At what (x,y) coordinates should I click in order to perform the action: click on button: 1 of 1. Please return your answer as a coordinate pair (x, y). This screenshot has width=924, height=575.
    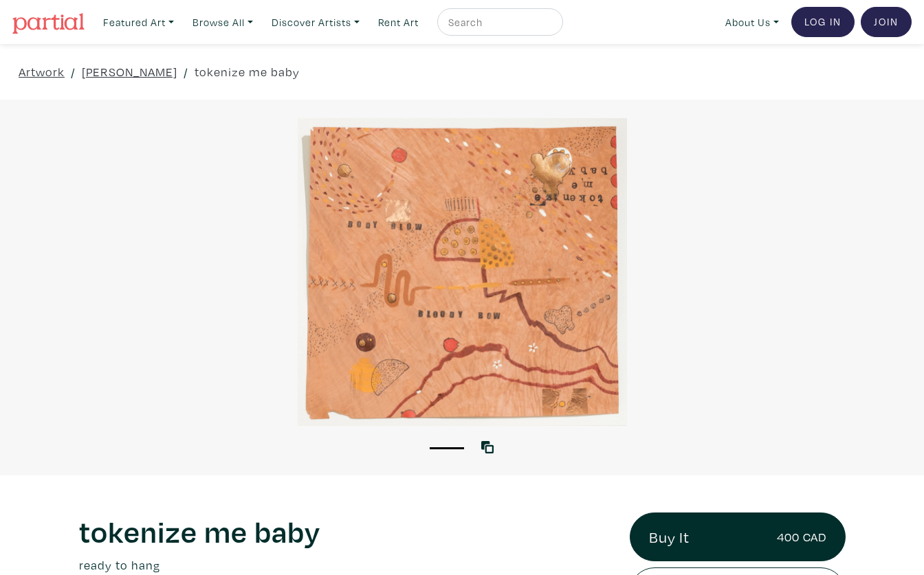
    Looking at the image, I should click on (446, 448).